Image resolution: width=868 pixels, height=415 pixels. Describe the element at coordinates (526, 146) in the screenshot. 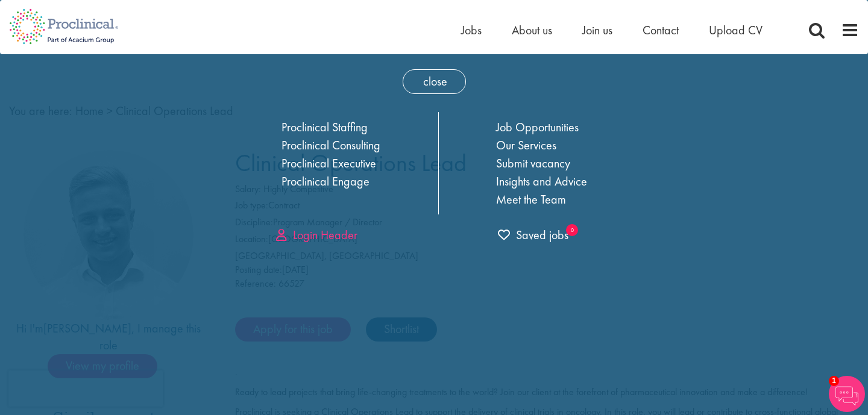

I see `a: Our Services` at that location.